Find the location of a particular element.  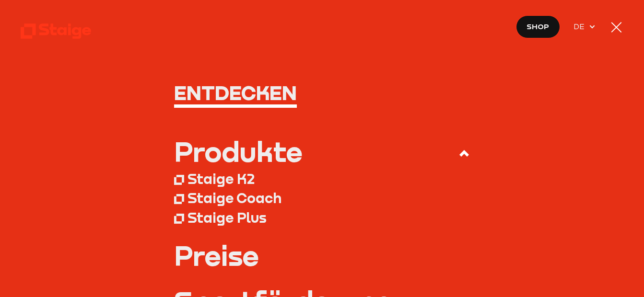

a: Staige Coach is located at coordinates (322, 198).